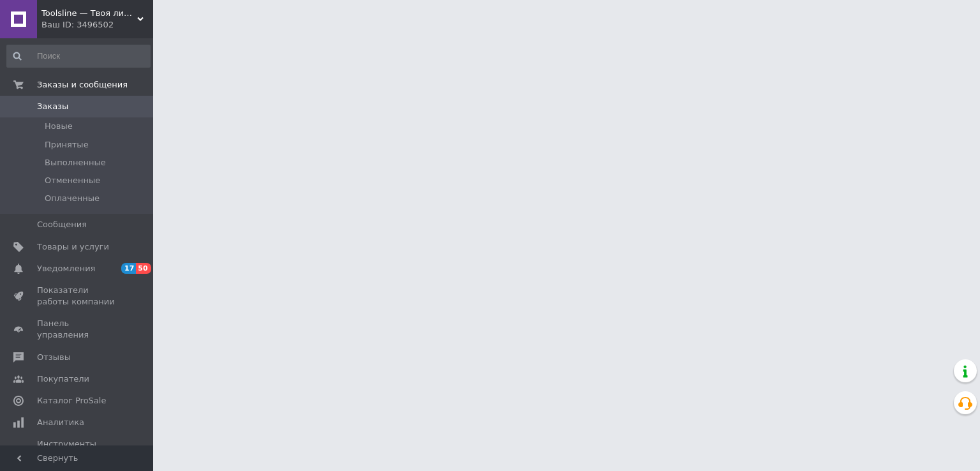 This screenshot has height=471, width=980. I want to click on span: Отмененные, so click(72, 180).